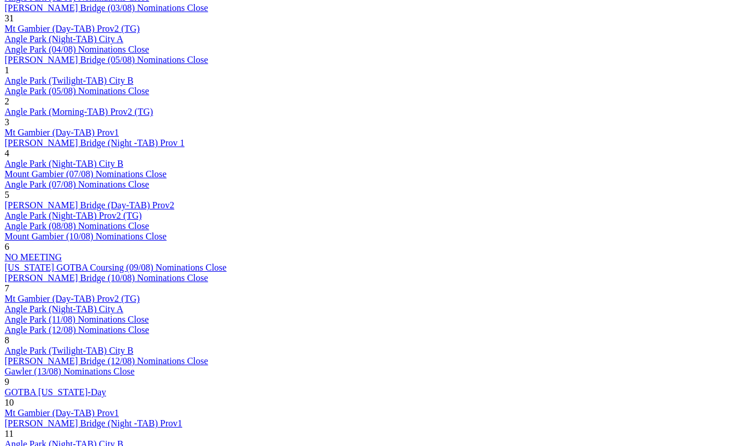  Describe the element at coordinates (7, 153) in the screenshot. I see `span: 4` at that location.